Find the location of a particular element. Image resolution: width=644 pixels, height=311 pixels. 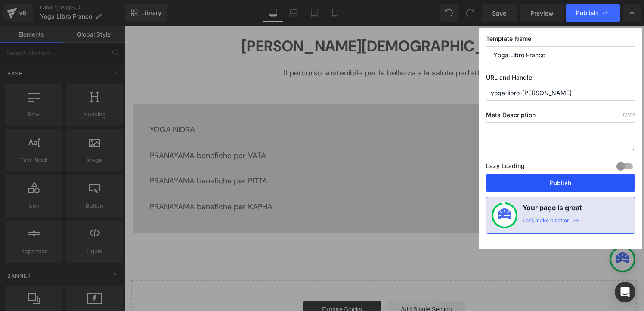

label: URL and Handle is located at coordinates (561, 79).